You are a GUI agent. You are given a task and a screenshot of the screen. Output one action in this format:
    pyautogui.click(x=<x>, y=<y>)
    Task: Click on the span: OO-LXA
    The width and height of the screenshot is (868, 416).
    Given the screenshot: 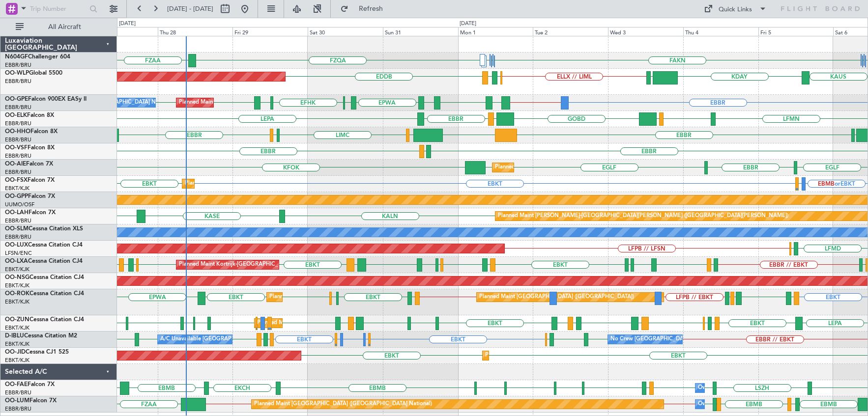 What is the action you would take?
    pyautogui.click(x=16, y=261)
    